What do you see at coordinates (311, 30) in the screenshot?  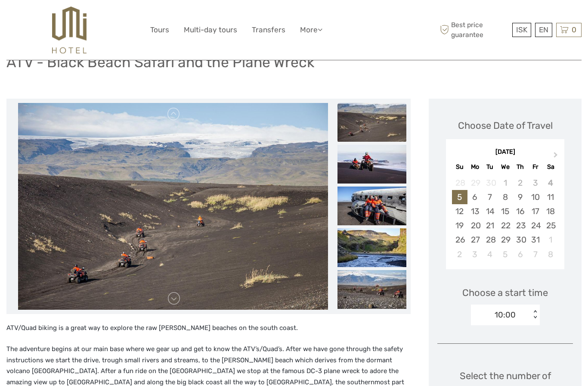 I see `a: More` at bounding box center [311, 30].